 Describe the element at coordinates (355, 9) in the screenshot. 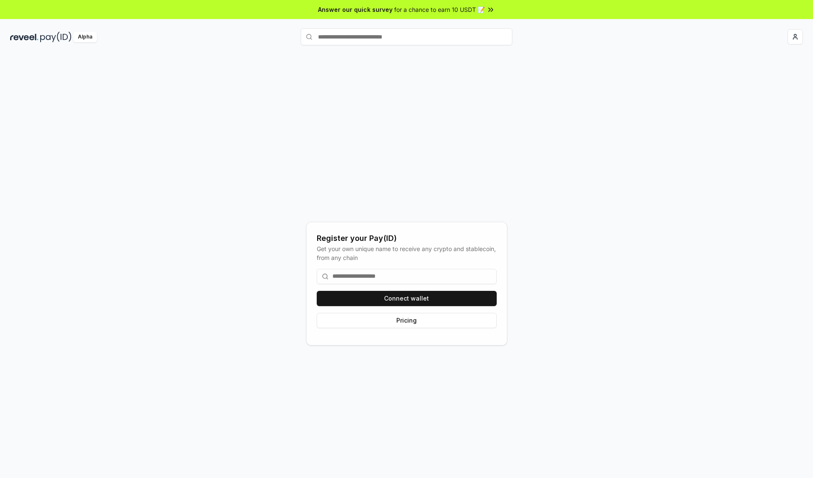

I see `span: Answer our quick survey` at that location.